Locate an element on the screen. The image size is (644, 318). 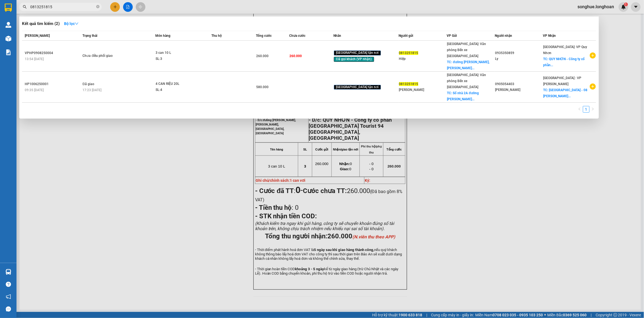
span: Người nhận is located at coordinates (504, 36).